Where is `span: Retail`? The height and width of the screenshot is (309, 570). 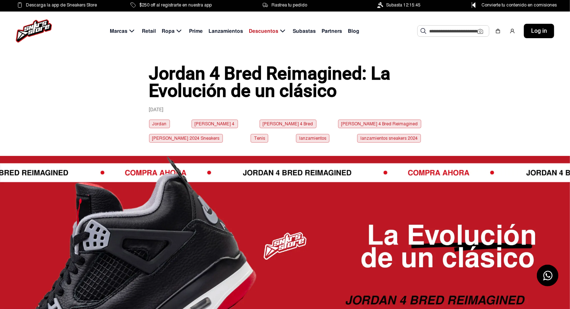
span: Retail is located at coordinates (149, 31).